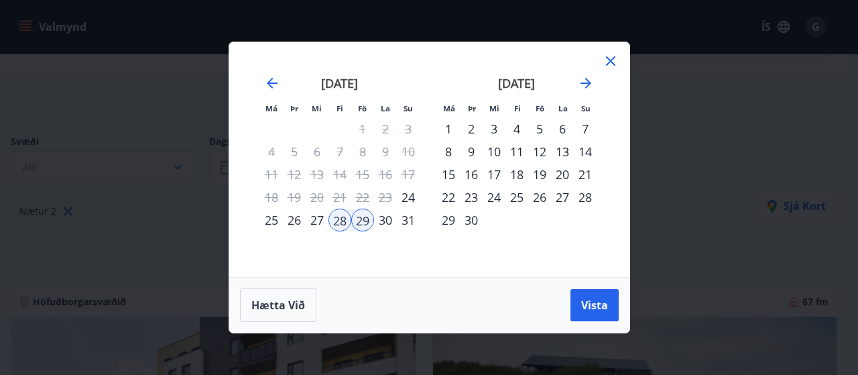 Image resolution: width=858 pixels, height=375 pixels. I want to click on td: Choose föstudagur, 5. september 2025 as your check-in date. It’s available., so click(539, 129).